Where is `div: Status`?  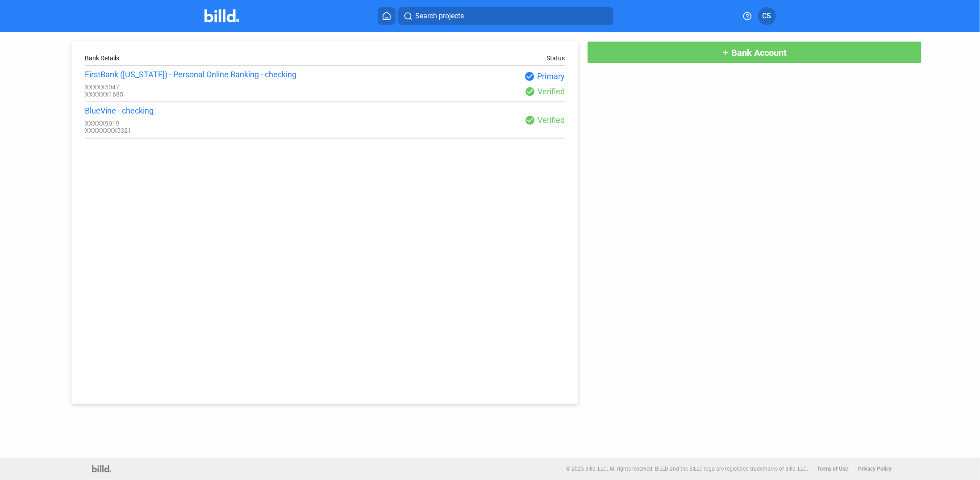
div: Status is located at coordinates (556, 58).